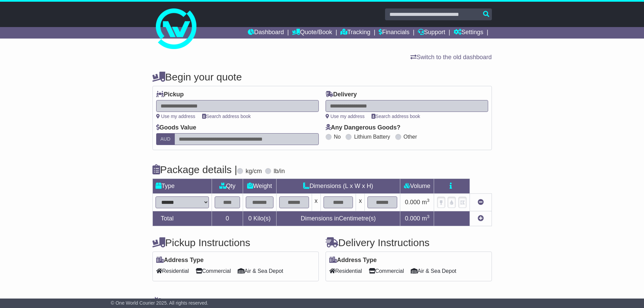 This screenshot has height=308, width=644. What do you see at coordinates (338, 219) in the screenshot?
I see `td: Dimensions in Centimetre(s)` at bounding box center [338, 219].